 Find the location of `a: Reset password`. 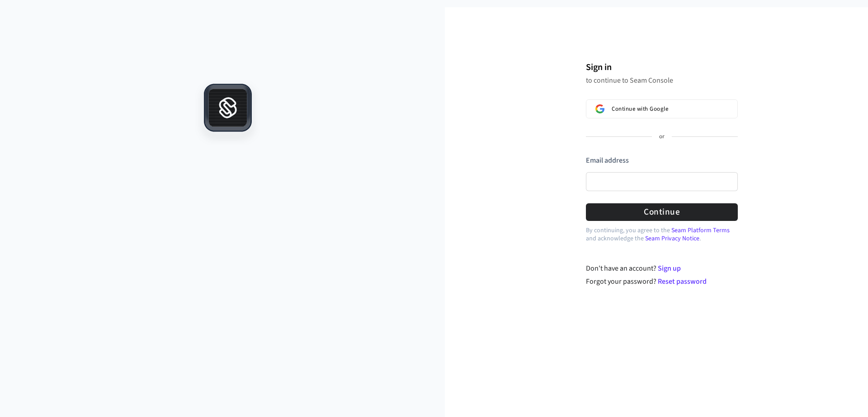

a: Reset password is located at coordinates (682, 281).